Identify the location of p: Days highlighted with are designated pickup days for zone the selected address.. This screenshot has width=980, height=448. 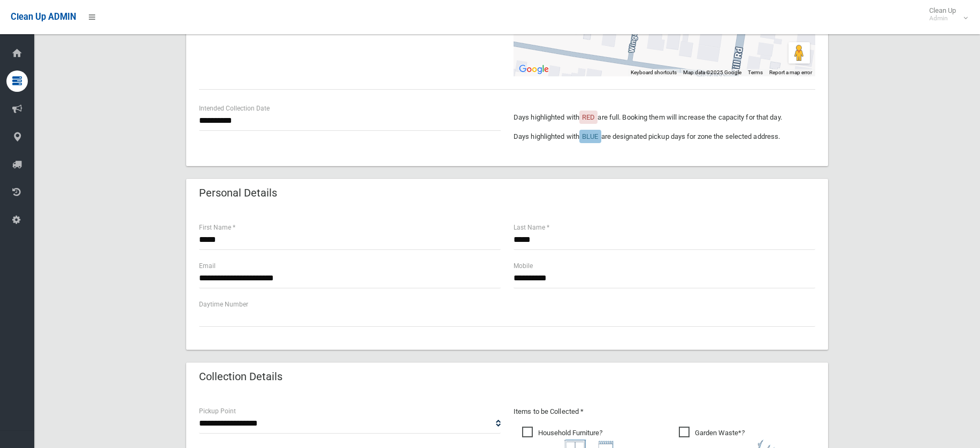
(665, 137).